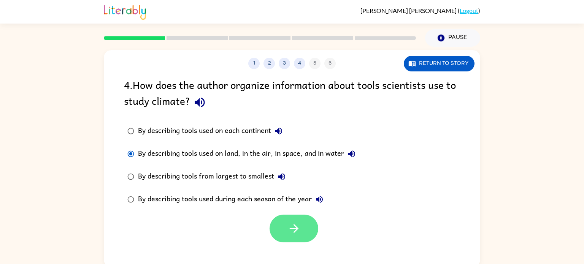 Image resolution: width=584 pixels, height=264 pixels. I want to click on button: Pause, so click(453, 38).